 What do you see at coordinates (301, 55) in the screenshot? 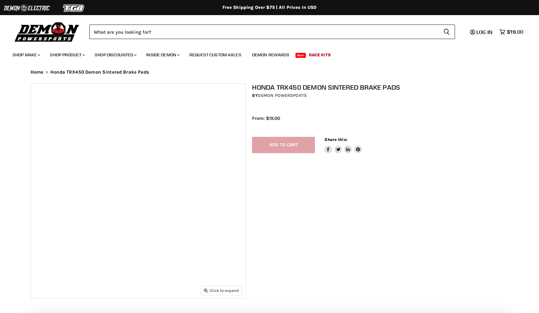
I see `span: New!` at bounding box center [301, 55].